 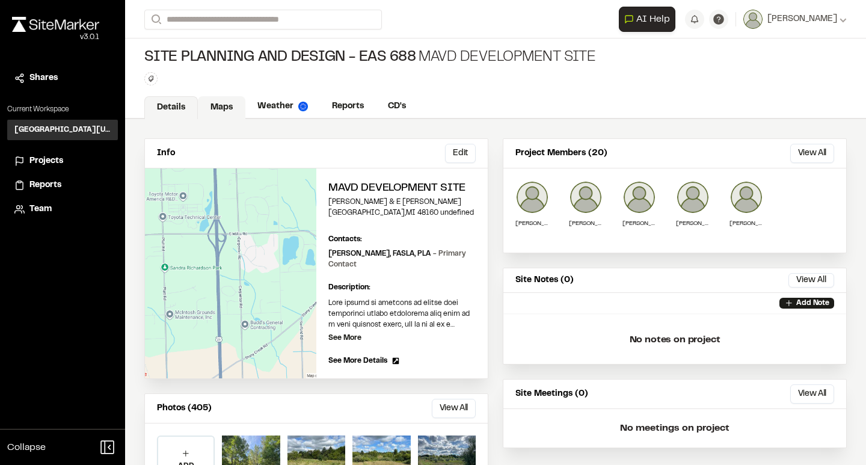 What do you see at coordinates (171, 108) in the screenshot?
I see `a: Details` at bounding box center [171, 108].